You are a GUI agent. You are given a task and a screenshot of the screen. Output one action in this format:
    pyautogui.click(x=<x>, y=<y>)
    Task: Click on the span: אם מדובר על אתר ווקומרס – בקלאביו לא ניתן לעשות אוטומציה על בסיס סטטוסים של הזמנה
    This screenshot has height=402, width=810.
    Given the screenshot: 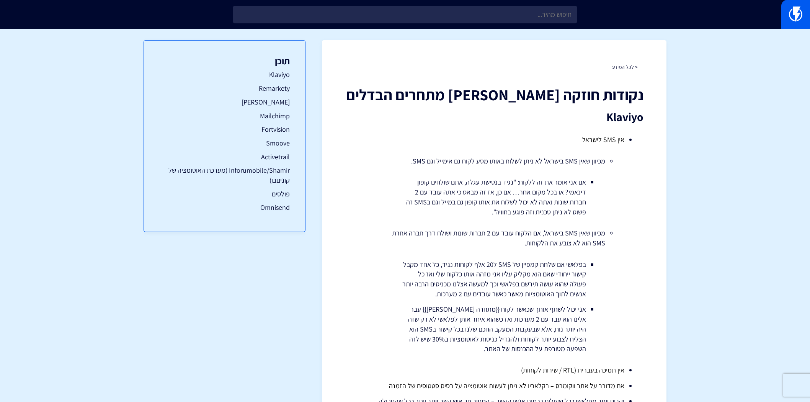 What is the action you would take?
    pyautogui.click(x=506, y=385)
    